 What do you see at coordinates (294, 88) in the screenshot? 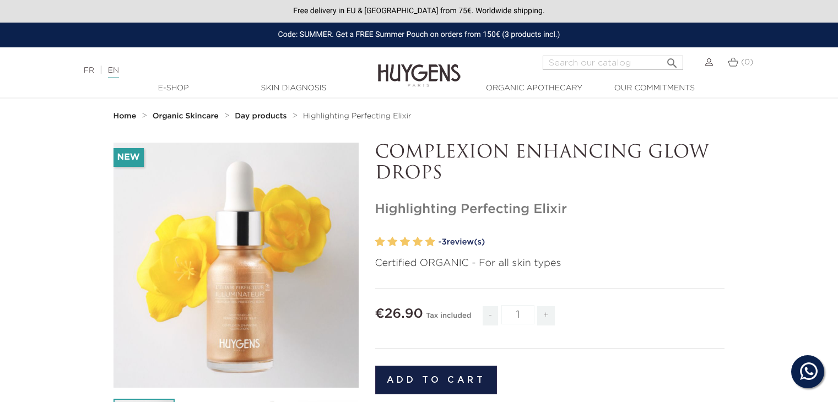
I see `a: Skin Diagnosis` at bounding box center [294, 88].